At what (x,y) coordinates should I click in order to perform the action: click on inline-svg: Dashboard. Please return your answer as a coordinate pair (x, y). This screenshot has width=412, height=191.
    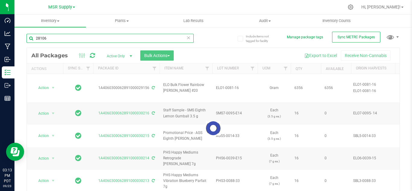
    Looking at the image, I should click on (8, 21).